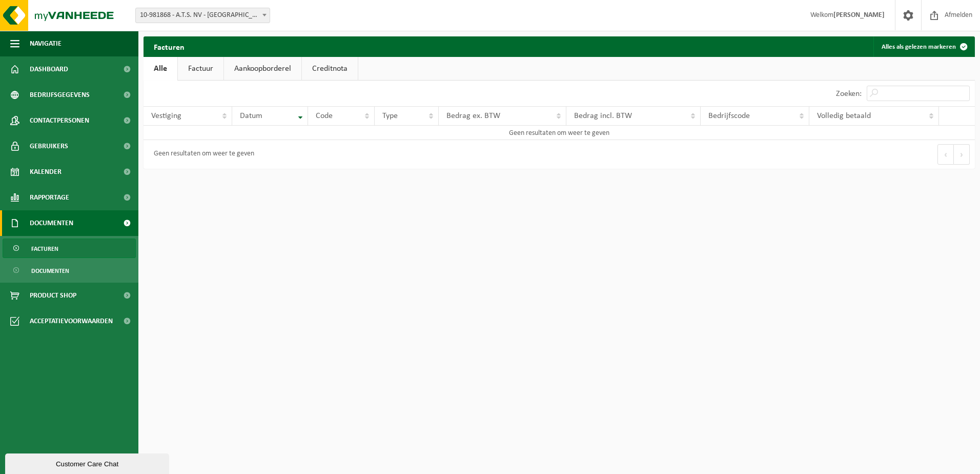  What do you see at coordinates (45, 44) in the screenshot?
I see `span: Navigatie` at bounding box center [45, 44].